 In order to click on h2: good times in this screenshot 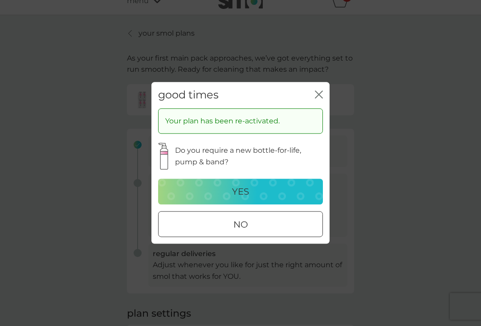, I will do `click(188, 95)`.